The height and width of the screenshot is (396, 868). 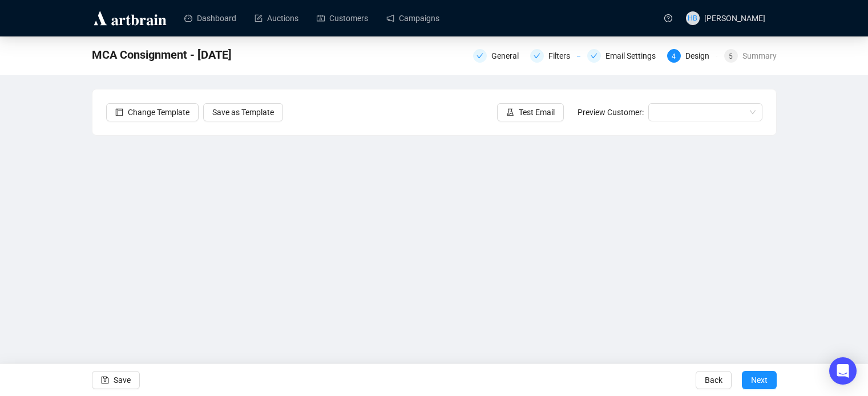 What do you see at coordinates (130, 18) in the screenshot?
I see `img: logo` at bounding box center [130, 18].